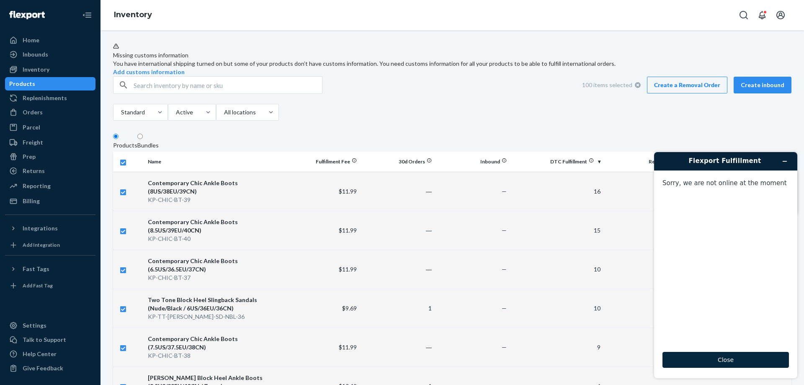 Image resolution: width=804 pixels, height=385 pixels. What do you see at coordinates (34, 171) in the screenshot?
I see `div: Returns` at bounding box center [34, 171].